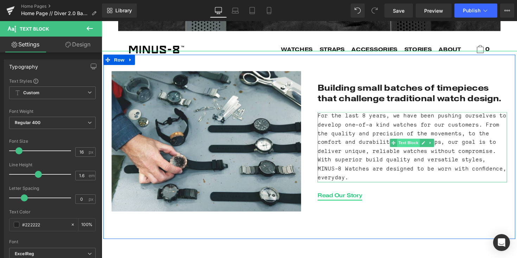  I want to click on h1: Building small batches of timepieces that challenge traditional watch design., so click(318, 74).